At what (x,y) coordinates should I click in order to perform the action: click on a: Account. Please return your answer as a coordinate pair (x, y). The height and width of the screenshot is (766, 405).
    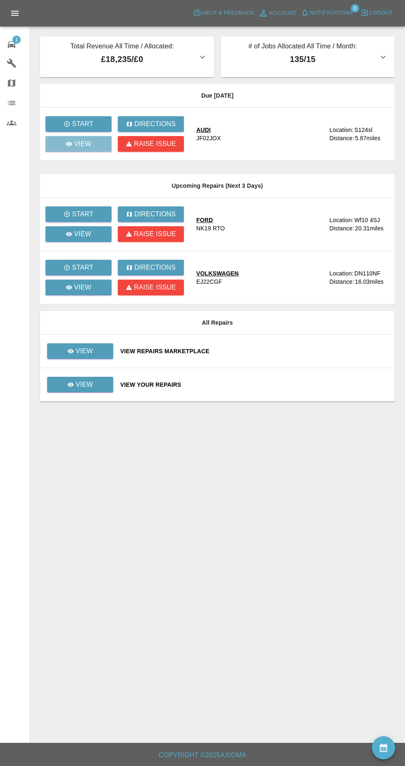
    Looking at the image, I should click on (277, 13).